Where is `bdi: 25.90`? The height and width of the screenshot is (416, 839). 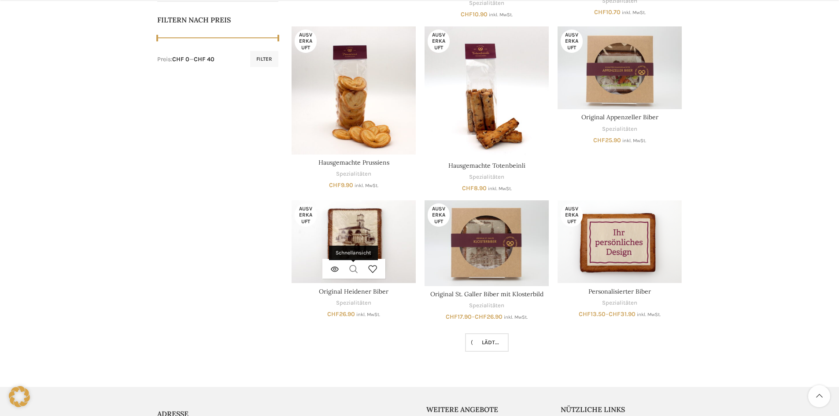
bdi: 25.90 is located at coordinates (607, 140).